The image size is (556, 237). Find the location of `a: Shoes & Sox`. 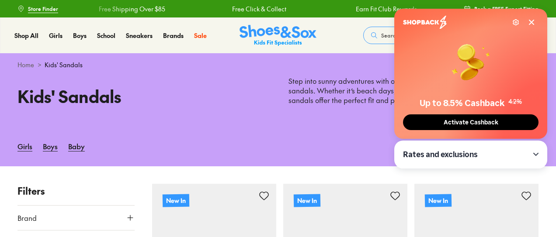

a: Shoes & Sox is located at coordinates (278, 35).